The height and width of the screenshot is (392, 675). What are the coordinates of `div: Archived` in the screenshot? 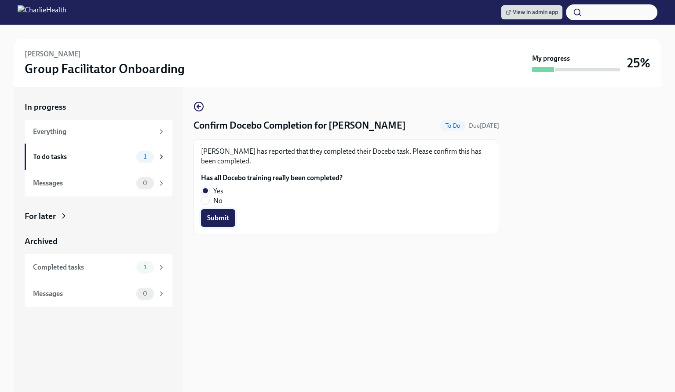 It's located at (99, 241).